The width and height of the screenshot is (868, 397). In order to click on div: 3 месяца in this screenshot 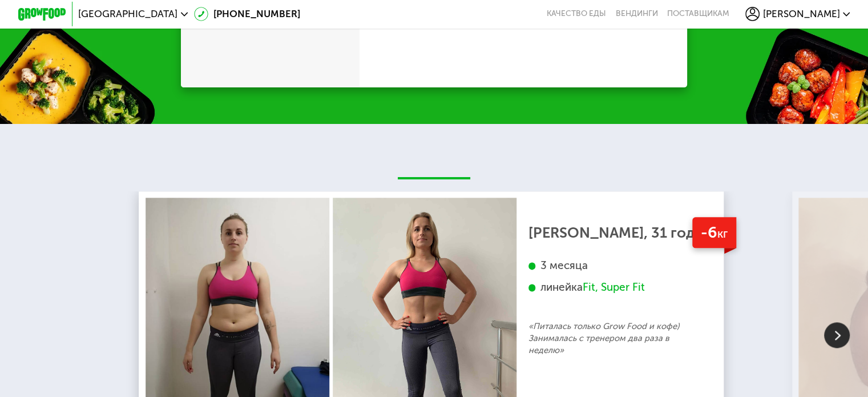, I will do `click(617, 266)`.